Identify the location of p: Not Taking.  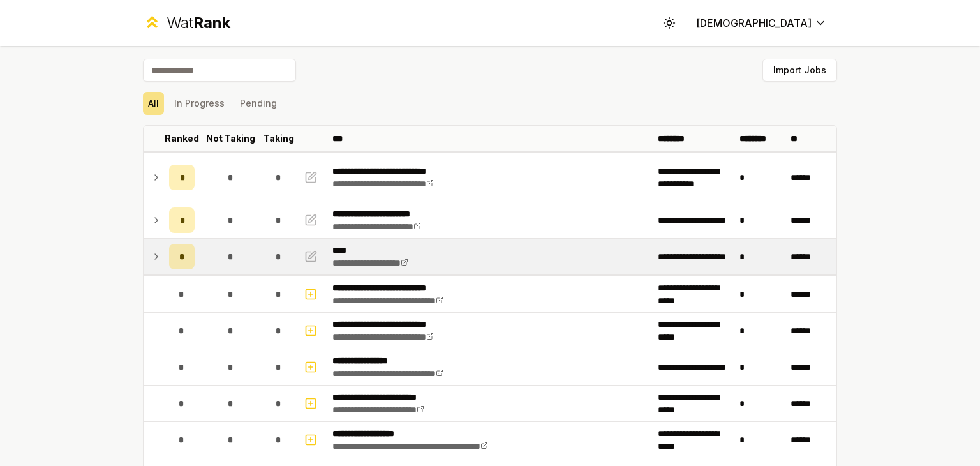
(230, 139).